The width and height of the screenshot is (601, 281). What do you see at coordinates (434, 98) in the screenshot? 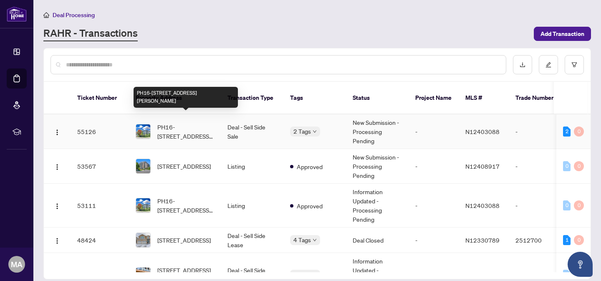
I see `th: Project Name` at bounding box center [434, 98].